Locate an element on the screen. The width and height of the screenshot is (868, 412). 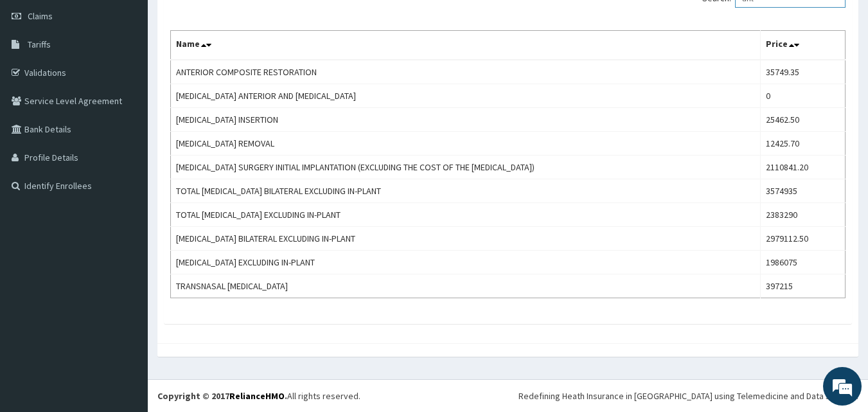
td: ANTERIOR COMPOSITE RESTORATION is located at coordinates (466, 72).